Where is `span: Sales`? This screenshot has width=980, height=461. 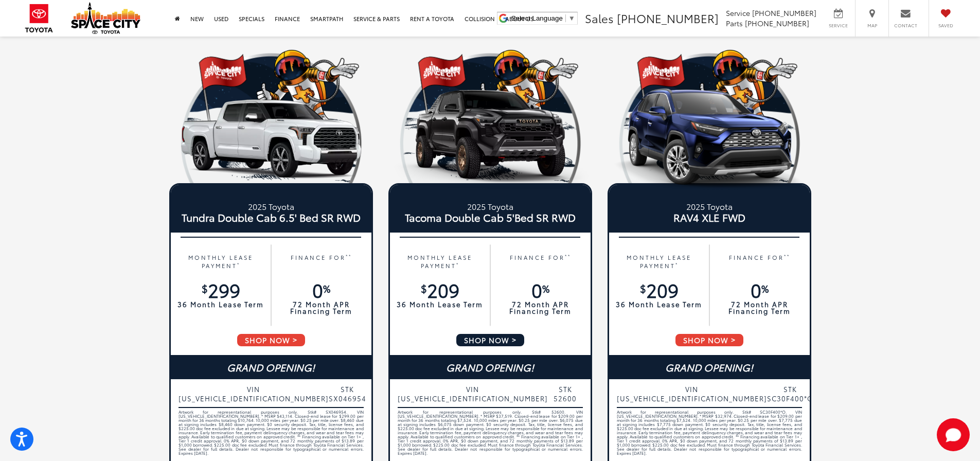
span: Sales is located at coordinates (599, 18).